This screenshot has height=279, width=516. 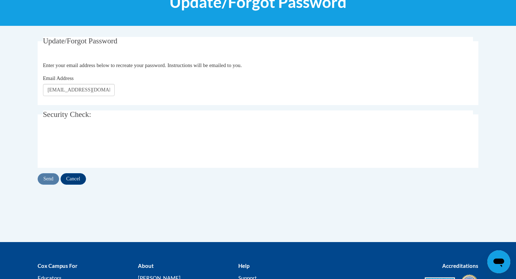 What do you see at coordinates (57, 265) in the screenshot?
I see `b: Cox Campus For` at bounding box center [57, 265].